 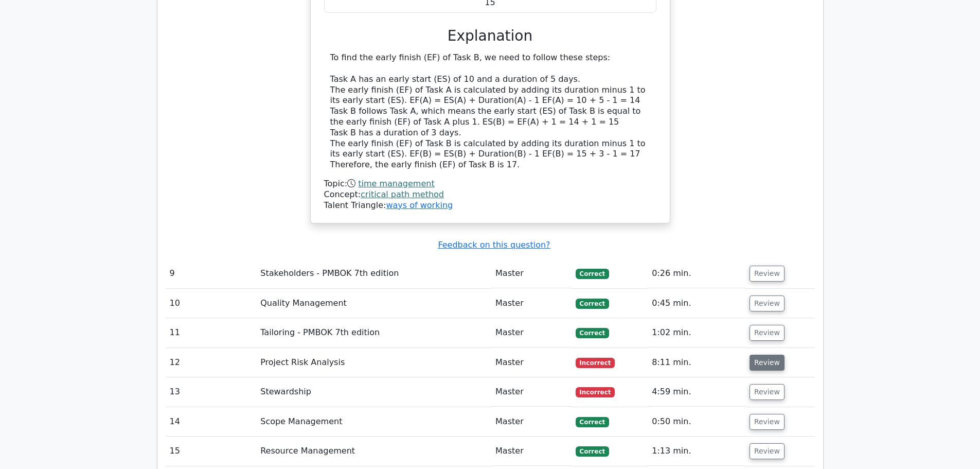 What do you see at coordinates (211, 392) in the screenshot?
I see `td: 13` at bounding box center [211, 392].